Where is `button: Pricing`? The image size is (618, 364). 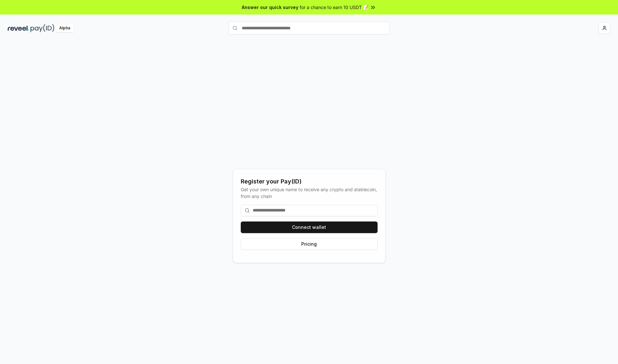 button: Pricing is located at coordinates (309, 244).